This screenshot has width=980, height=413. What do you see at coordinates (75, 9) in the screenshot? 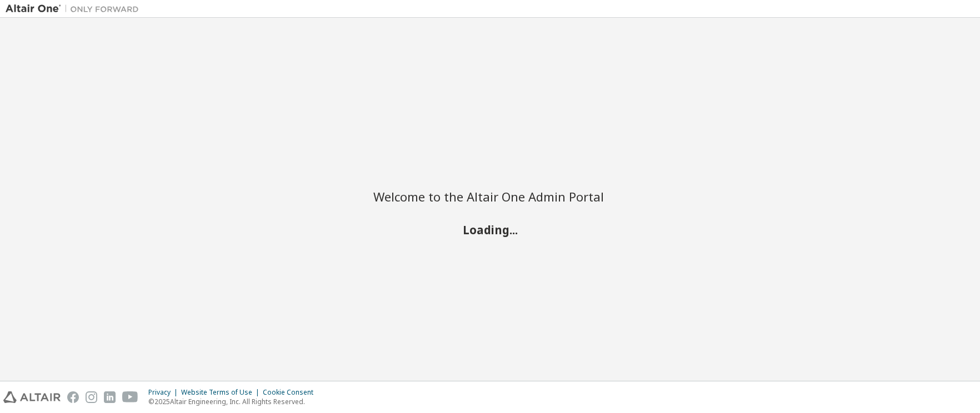
I see `img: Altair One` at bounding box center [75, 9].